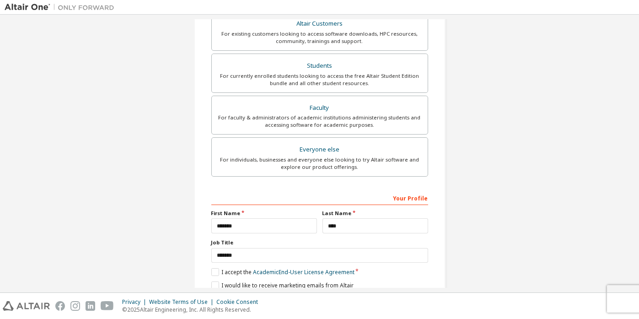  What do you see at coordinates (135, 302) in the screenshot?
I see `div: Privacy` at bounding box center [135, 302].